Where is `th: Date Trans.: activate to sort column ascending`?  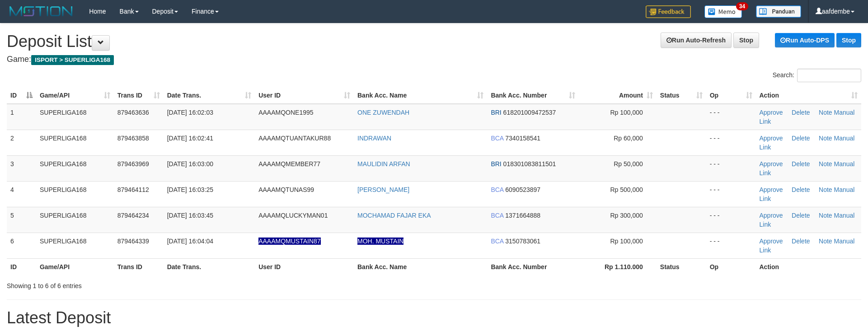
th: Date Trans.: activate to sort column ascending is located at coordinates (209, 95).